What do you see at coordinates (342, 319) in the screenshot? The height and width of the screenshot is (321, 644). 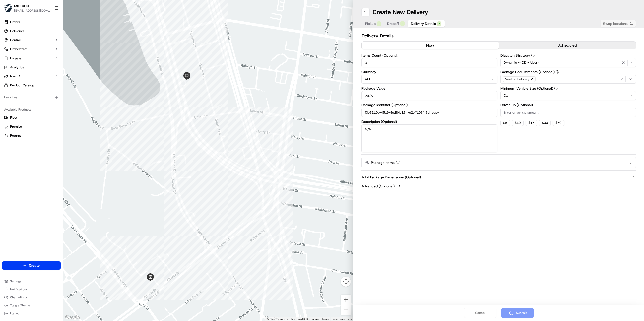 I see `a: Report a map error` at bounding box center [342, 319].